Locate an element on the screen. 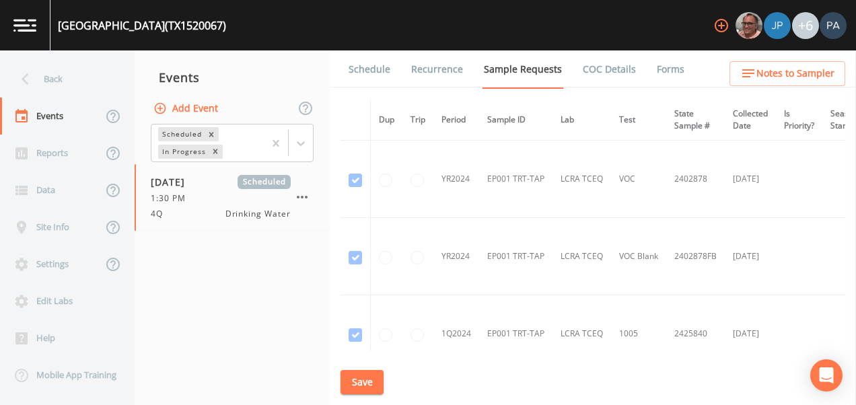  img: b17d2fe1905336b00f7c80abca93f3e1 is located at coordinates (834, 26).